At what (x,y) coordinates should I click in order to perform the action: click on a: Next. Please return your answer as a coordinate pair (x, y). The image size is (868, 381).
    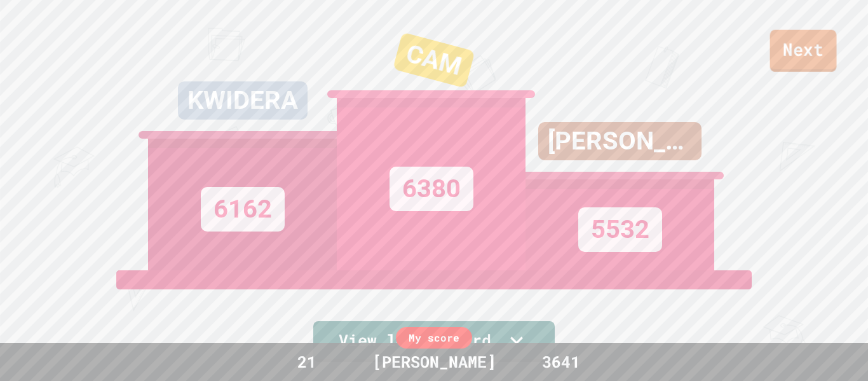
    Looking at the image, I should click on (803, 51).